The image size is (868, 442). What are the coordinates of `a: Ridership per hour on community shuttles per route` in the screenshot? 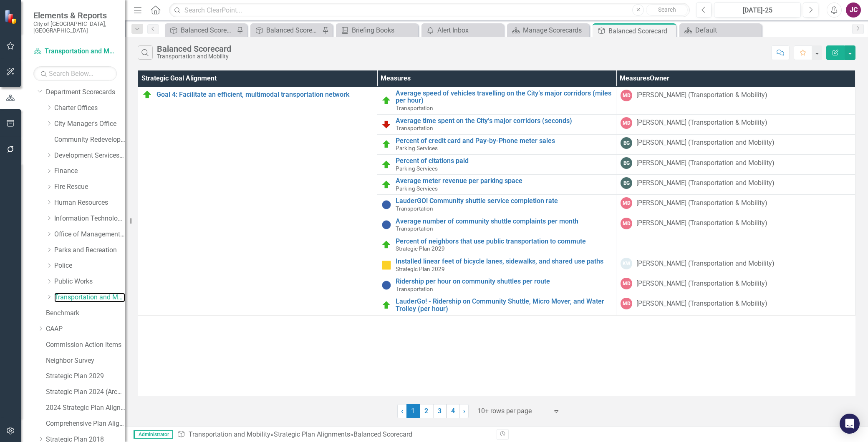 It's located at (504, 282).